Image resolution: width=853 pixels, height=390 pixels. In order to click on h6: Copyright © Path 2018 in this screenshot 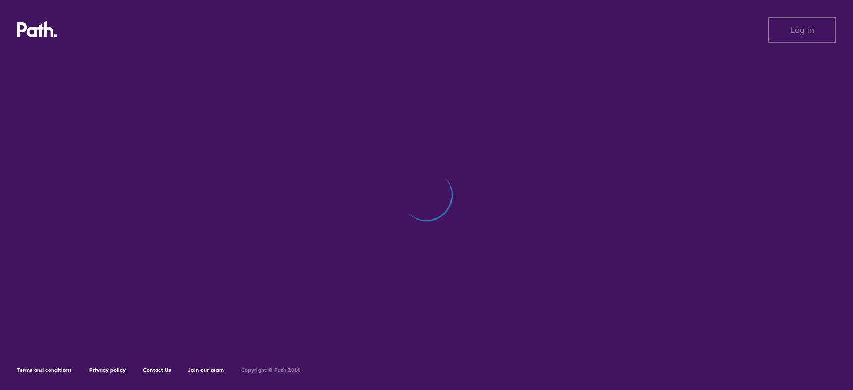, I will do `click(271, 371)`.